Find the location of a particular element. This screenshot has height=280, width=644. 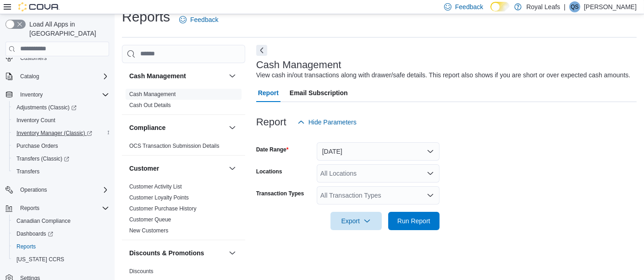

span: Catalog is located at coordinates (63, 76).